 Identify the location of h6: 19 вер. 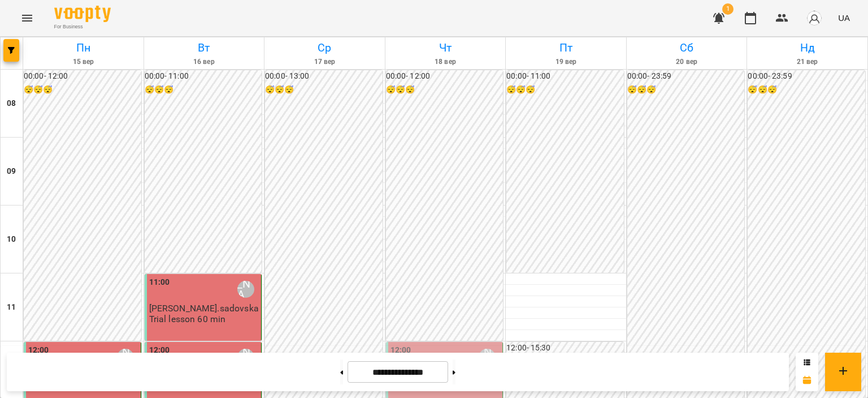
(565, 62).